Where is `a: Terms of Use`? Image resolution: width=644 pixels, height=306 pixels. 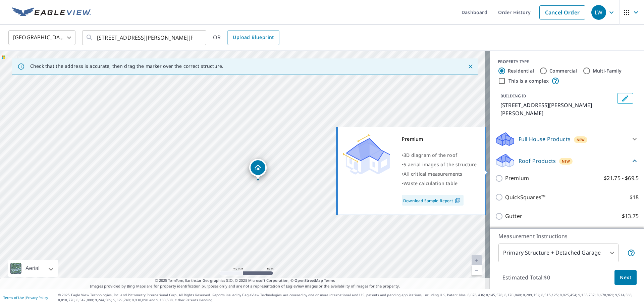 a: Terms of Use is located at coordinates (14, 298).